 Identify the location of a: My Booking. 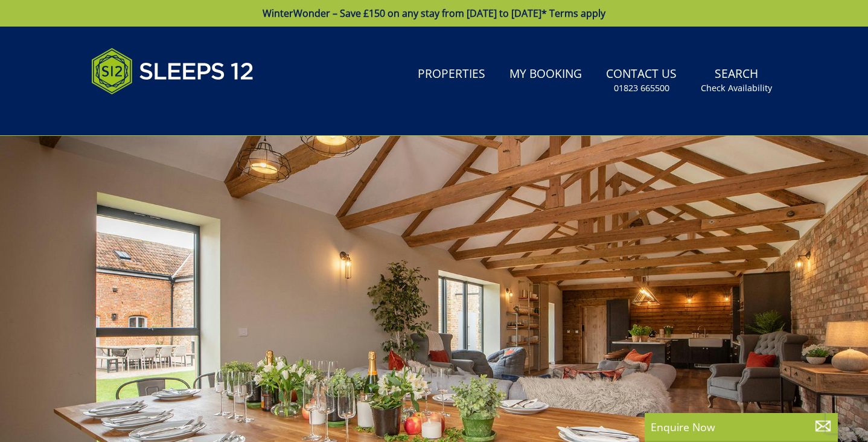
(546, 74).